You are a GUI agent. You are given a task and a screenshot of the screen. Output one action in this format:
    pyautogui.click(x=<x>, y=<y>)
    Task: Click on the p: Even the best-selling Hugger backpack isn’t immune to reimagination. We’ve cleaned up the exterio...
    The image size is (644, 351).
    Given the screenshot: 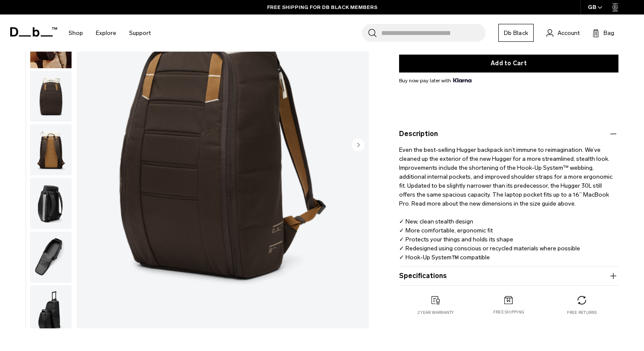 What is the action you would take?
    pyautogui.click(x=508, y=201)
    